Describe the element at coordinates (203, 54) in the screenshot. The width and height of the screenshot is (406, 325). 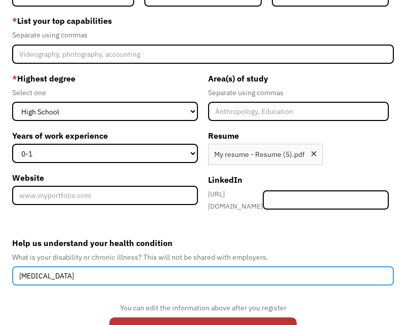
I see `input: Videography, photography, accounting` at that location.